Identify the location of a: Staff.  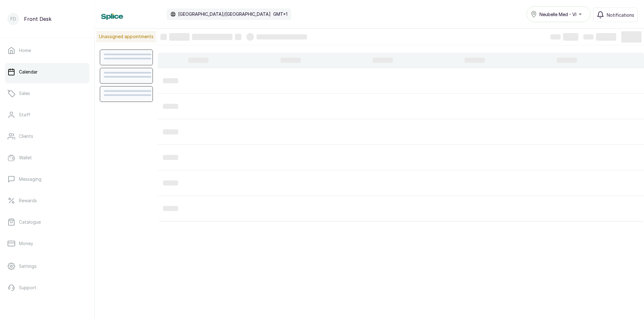
(47, 115).